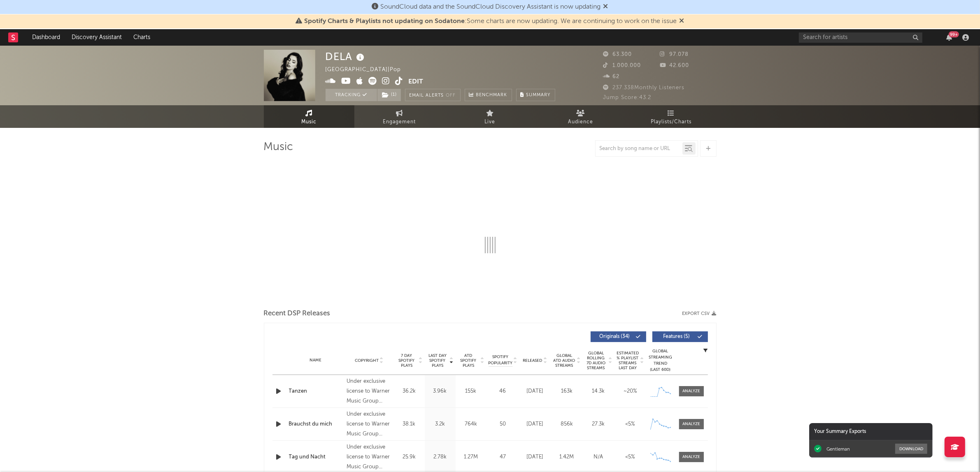  I want to click on div: N/A, so click(598, 458).